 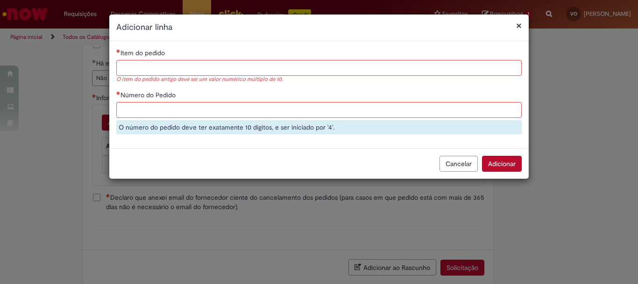 I want to click on button: Cancelar, so click(x=459, y=164).